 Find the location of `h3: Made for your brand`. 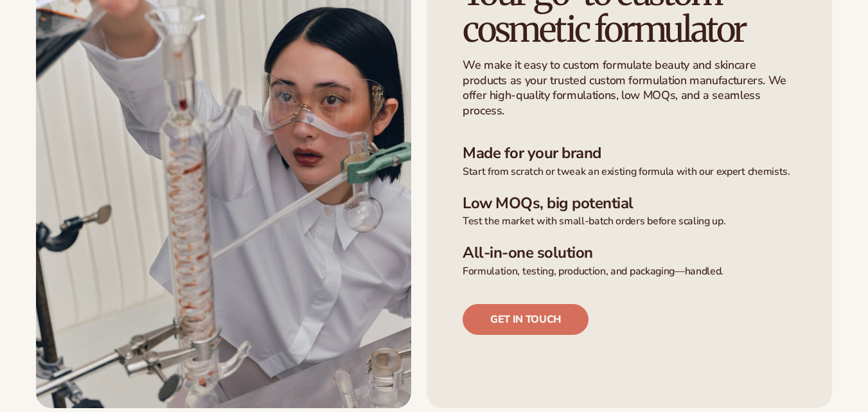

h3: Made for your brand is located at coordinates (629, 153).